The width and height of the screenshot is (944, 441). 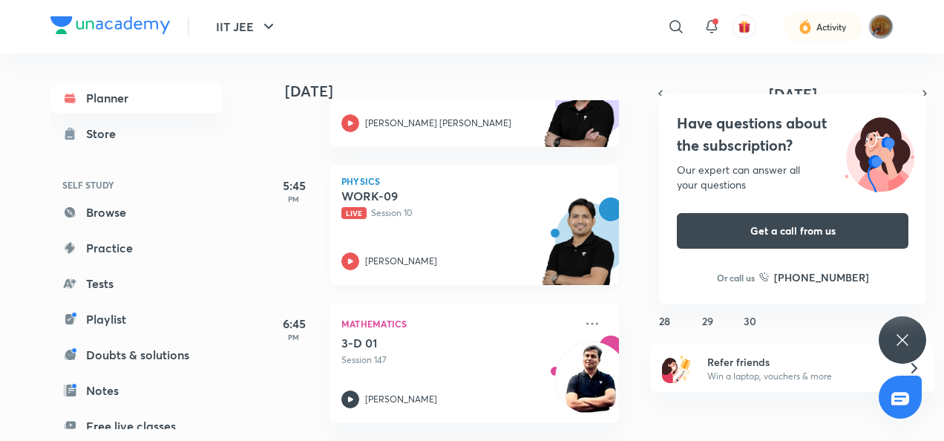 What do you see at coordinates (750, 321) in the screenshot?
I see `button: September 30, 2025` at bounding box center [750, 321].